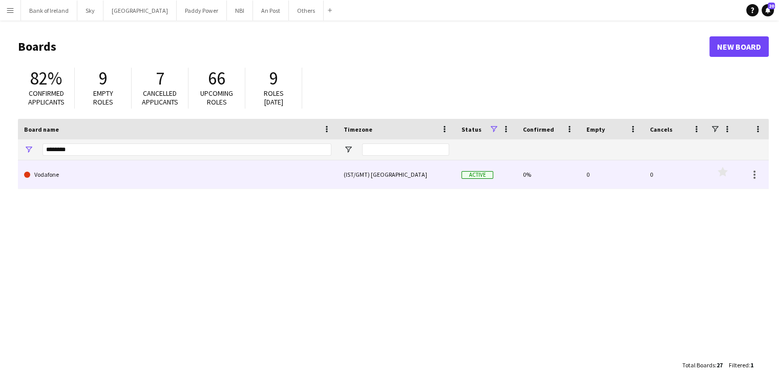 Image resolution: width=779 pixels, height=374 pixels. I want to click on button: An Post, so click(271, 10).